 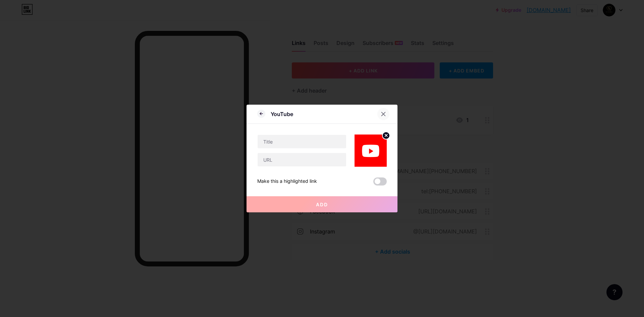 What do you see at coordinates (371, 150) in the screenshot?
I see `img: link_thumbnail` at bounding box center [371, 150].